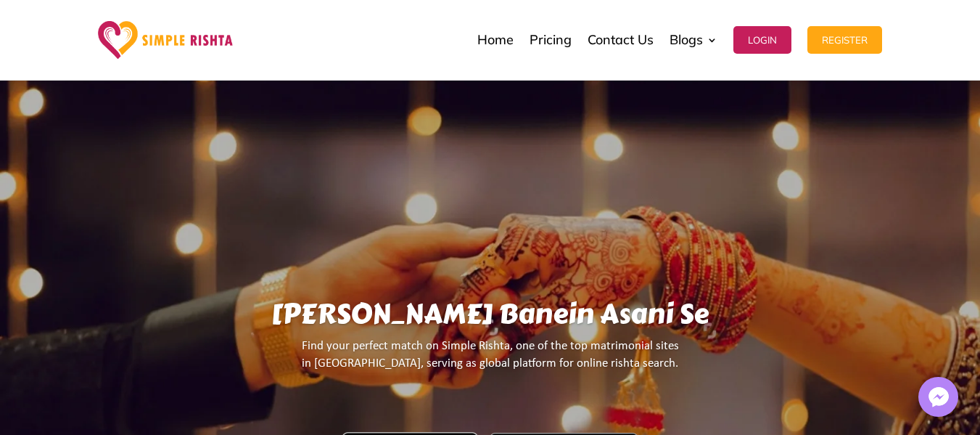  Describe the element at coordinates (694, 40) in the screenshot. I see `a: Blogs` at that location.